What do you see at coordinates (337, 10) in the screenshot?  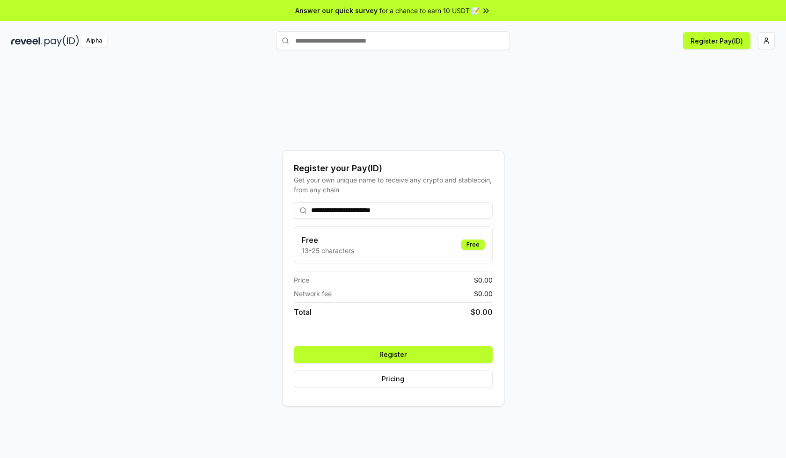 I see `span: Answer our quick survey` at bounding box center [337, 10].